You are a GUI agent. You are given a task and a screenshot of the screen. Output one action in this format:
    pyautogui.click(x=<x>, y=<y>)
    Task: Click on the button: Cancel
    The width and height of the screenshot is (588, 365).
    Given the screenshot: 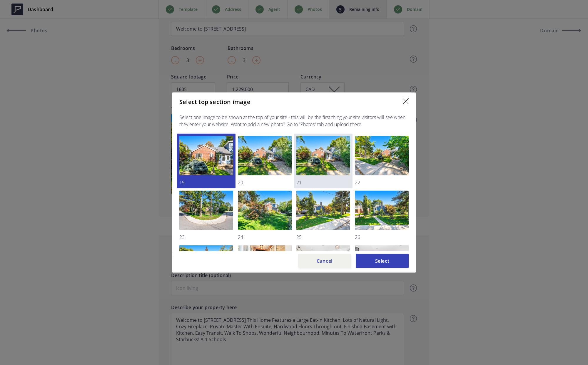 What is the action you would take?
    pyautogui.click(x=324, y=261)
    